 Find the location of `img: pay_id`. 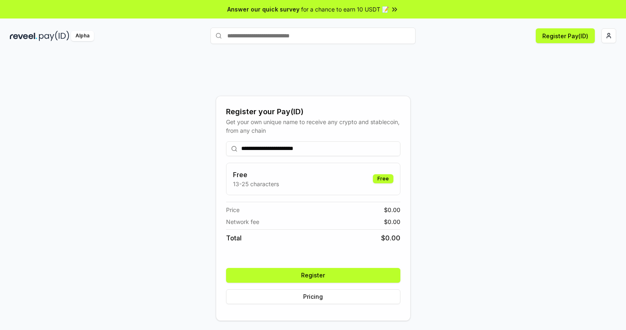

img: pay_id is located at coordinates (54, 36).